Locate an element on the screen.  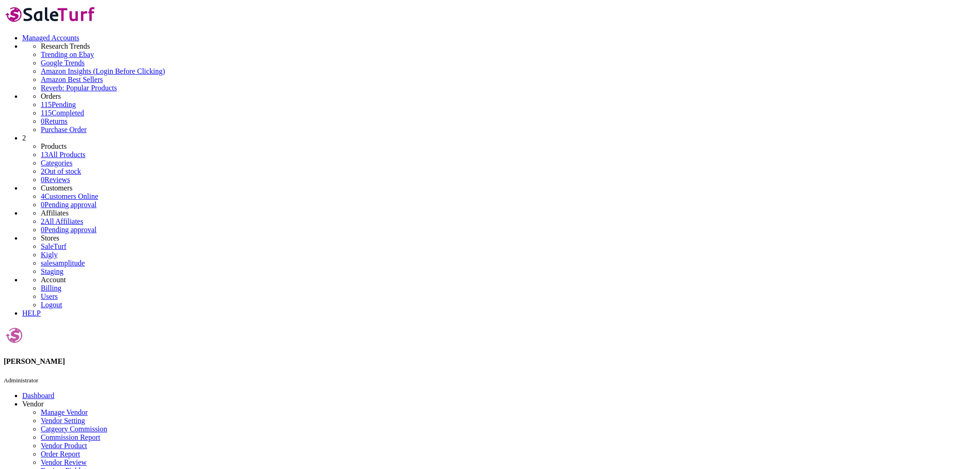
span: HELP is located at coordinates (32, 313).